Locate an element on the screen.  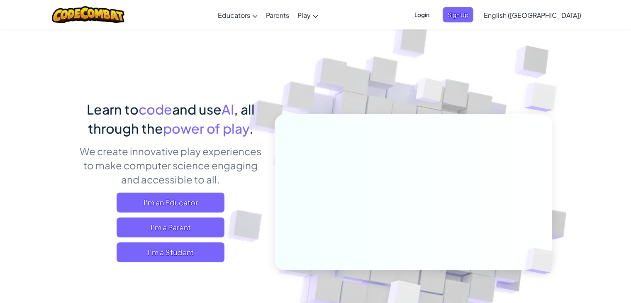
span: Sign Up is located at coordinates (458, 15).